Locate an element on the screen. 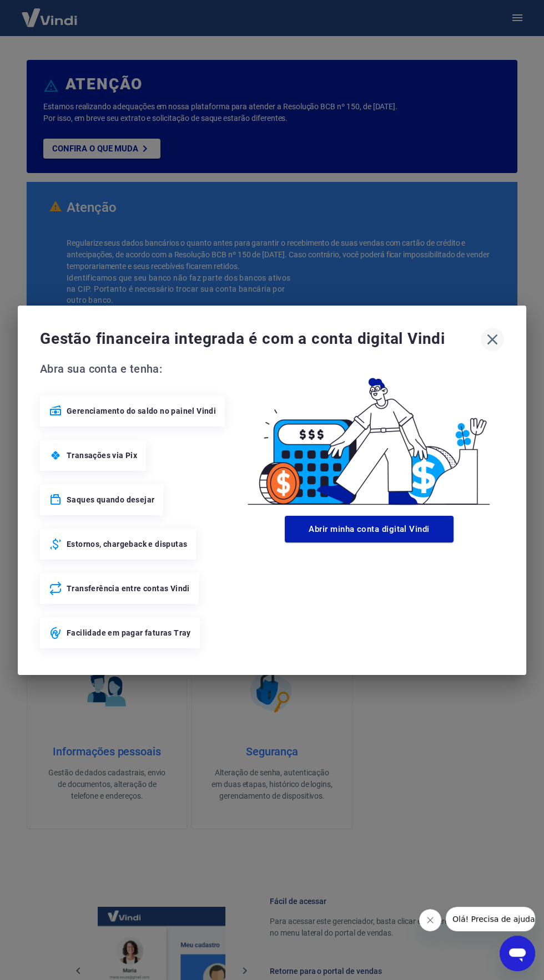 The height and width of the screenshot is (980, 544). span: Saques quando desejar is located at coordinates (111, 500).